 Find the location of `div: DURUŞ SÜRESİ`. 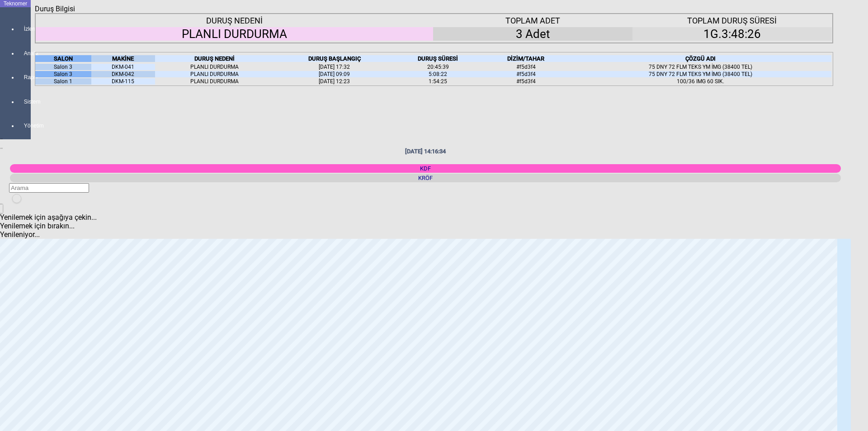

div: DURUŞ SÜRESİ is located at coordinates (438, 59).